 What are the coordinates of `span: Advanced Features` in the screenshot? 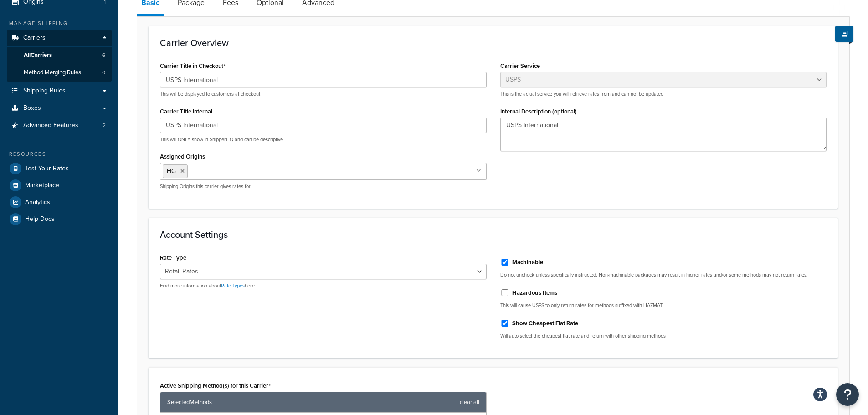 It's located at (51, 125).